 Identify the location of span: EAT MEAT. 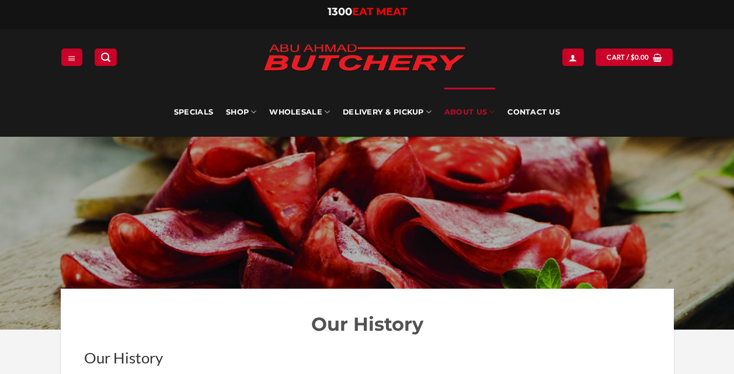
(380, 12).